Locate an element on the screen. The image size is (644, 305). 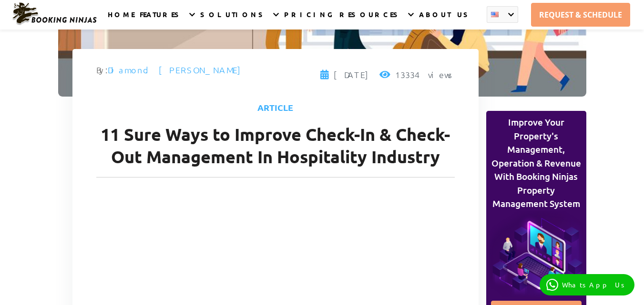
div: By: is located at coordinates (170, 75).